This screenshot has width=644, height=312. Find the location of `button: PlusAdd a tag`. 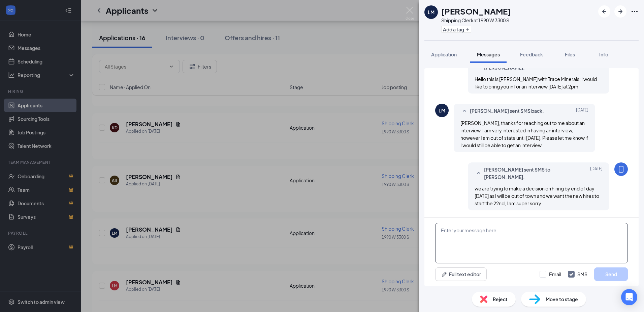

button: PlusAdd a tag is located at coordinates (457, 29).